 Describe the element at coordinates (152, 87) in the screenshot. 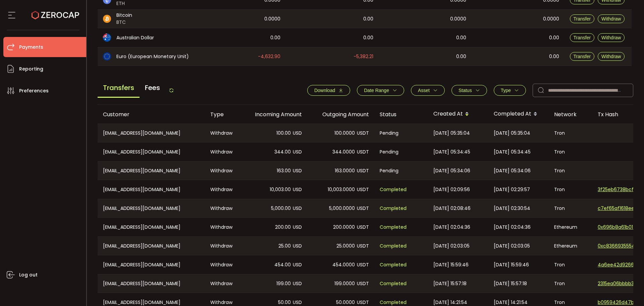

I see `span: Fees` at that location.